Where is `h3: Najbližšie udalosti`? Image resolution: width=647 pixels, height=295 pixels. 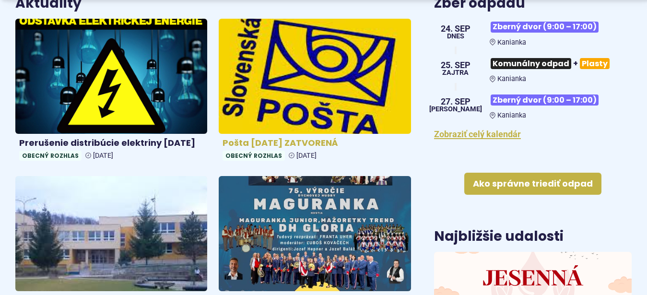
h3: Najbližšie udalosti is located at coordinates (499, 236).